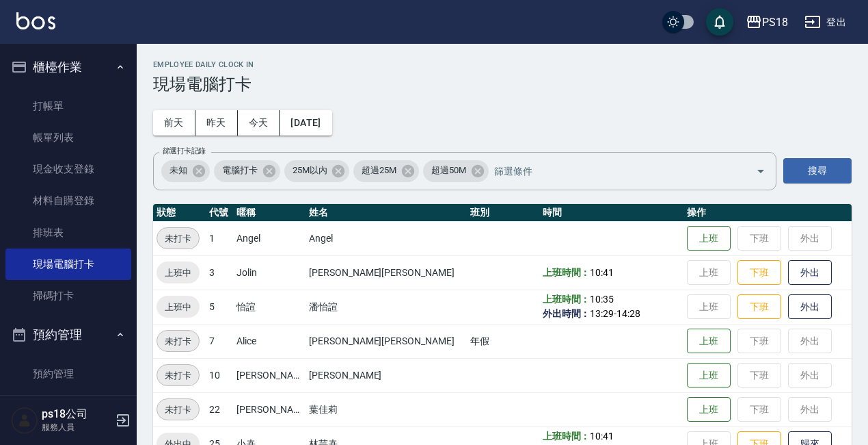 This screenshot has width=868, height=445. I want to click on a: 排班表, so click(68, 232).